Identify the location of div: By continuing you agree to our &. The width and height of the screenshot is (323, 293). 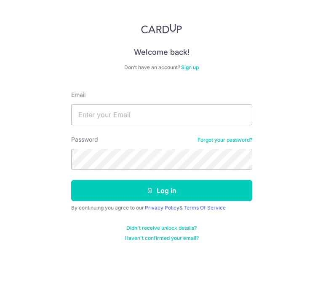
(162, 208).